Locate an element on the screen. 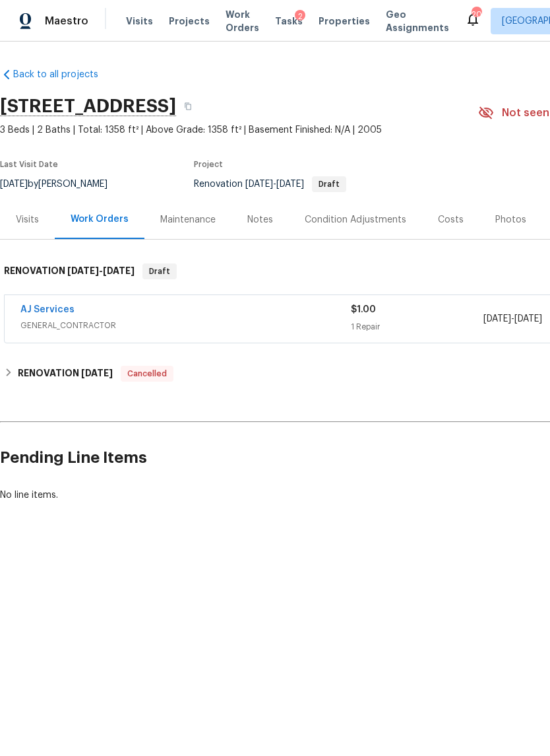 The width and height of the screenshot is (550, 756). span: Visits is located at coordinates (140, 21).